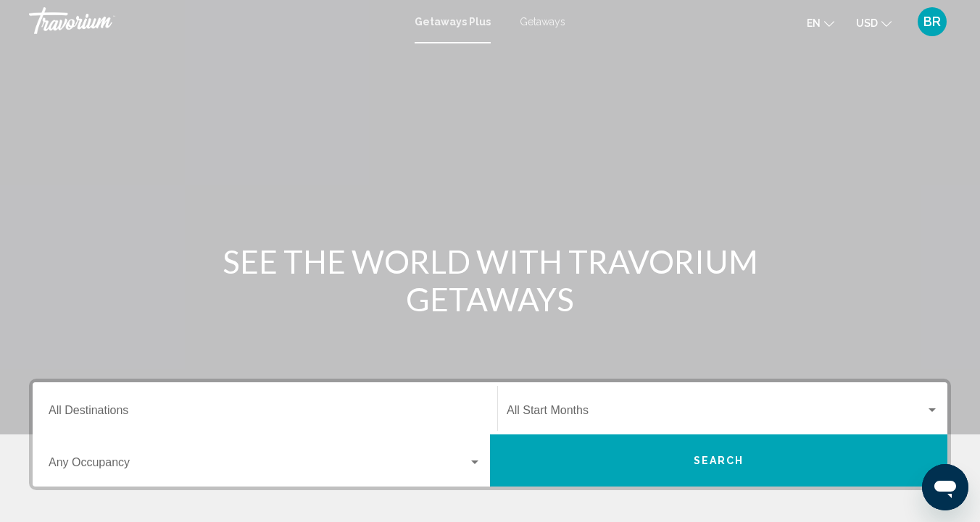  What do you see at coordinates (821, 23) in the screenshot?
I see `button: Change language` at bounding box center [821, 23].